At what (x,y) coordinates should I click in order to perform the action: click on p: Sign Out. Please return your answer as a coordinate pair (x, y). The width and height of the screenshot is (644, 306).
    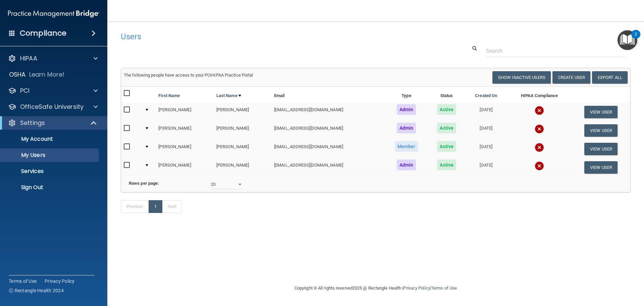
    Looking at the image, I should click on (50, 188).